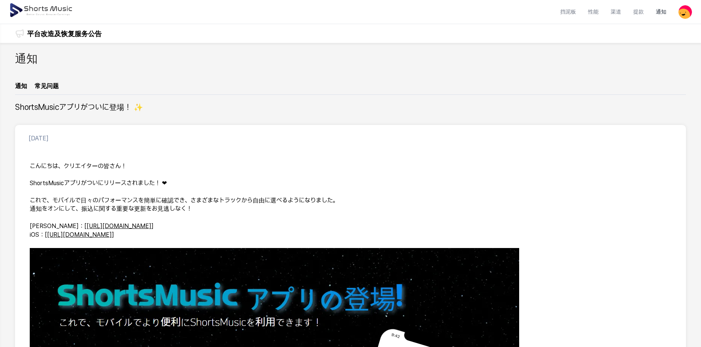  I want to click on p: これで、モバイルで日々のパフォーマンスを簡単に確認でき、さまざまなトラックから自由に選べるようになりました。, so click(351, 201).